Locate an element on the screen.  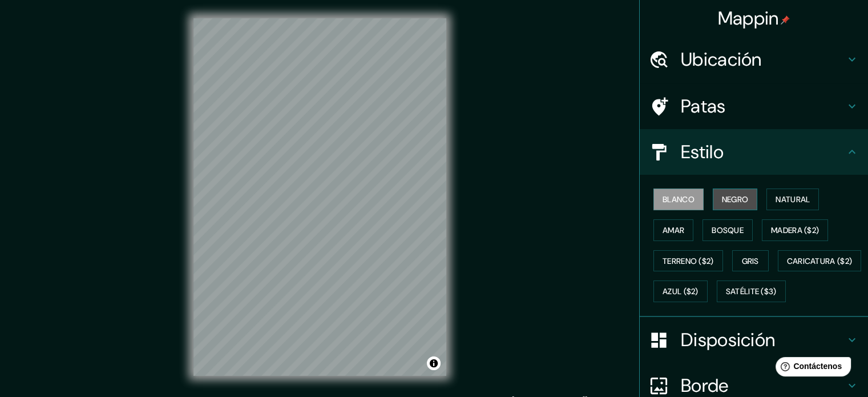
button: Caricatura ($2) is located at coordinates (820, 261).